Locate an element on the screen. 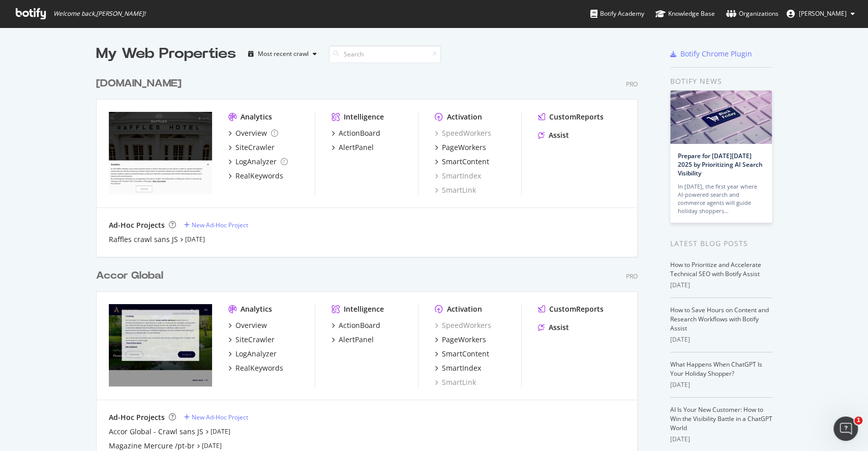 The width and height of the screenshot is (868, 451). button: Most recent crawl is located at coordinates (282, 54).